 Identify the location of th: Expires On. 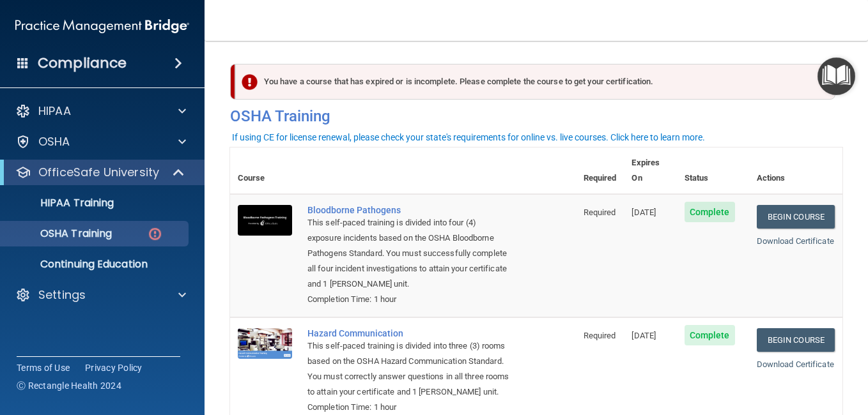
(650, 170).